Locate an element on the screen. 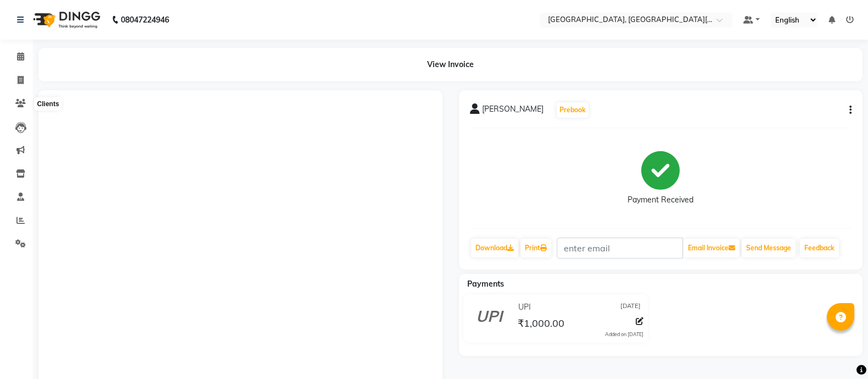  button: Send Message is located at coordinates (769, 248).